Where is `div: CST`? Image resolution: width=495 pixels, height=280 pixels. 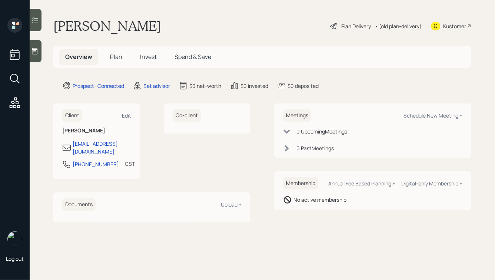 div: CST is located at coordinates (130, 163).